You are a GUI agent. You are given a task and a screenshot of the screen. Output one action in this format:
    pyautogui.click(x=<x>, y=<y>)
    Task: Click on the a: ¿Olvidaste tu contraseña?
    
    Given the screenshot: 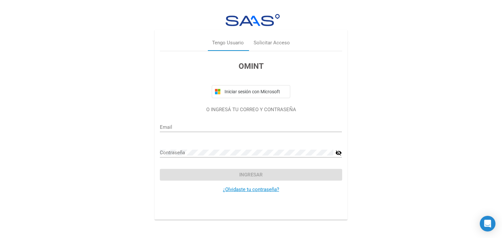 What is the action you would take?
    pyautogui.click(x=251, y=190)
    